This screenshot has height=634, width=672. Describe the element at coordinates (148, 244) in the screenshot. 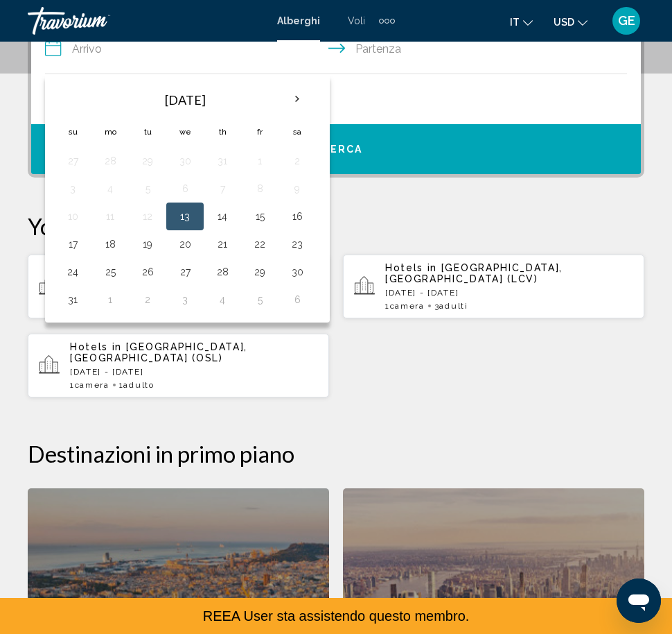

I see `button: Day 19` at that location.